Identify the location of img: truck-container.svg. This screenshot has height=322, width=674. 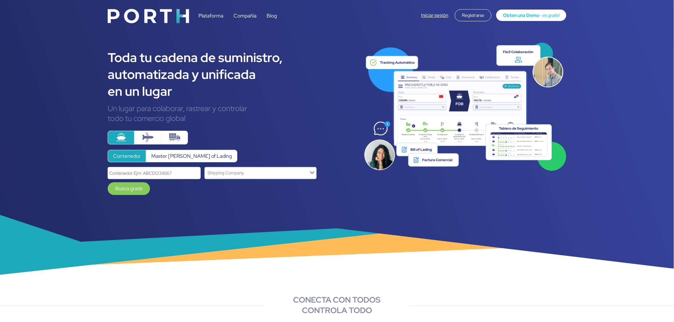
(175, 137).